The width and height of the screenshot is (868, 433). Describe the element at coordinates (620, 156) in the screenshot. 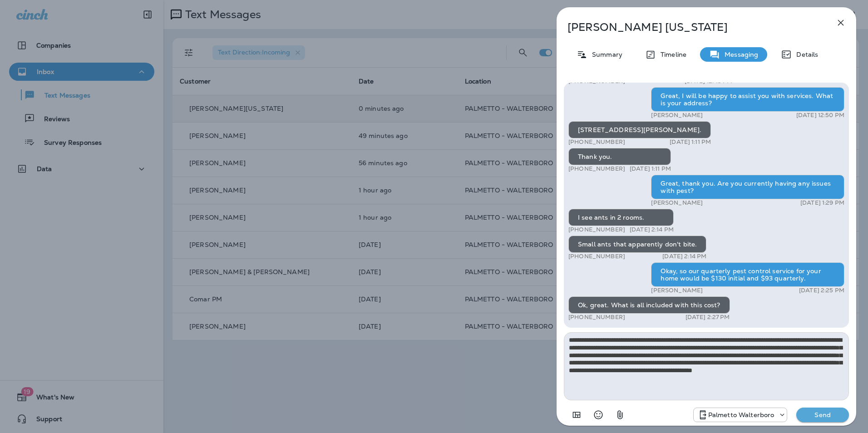

I see `div: Thank you.` at that location.